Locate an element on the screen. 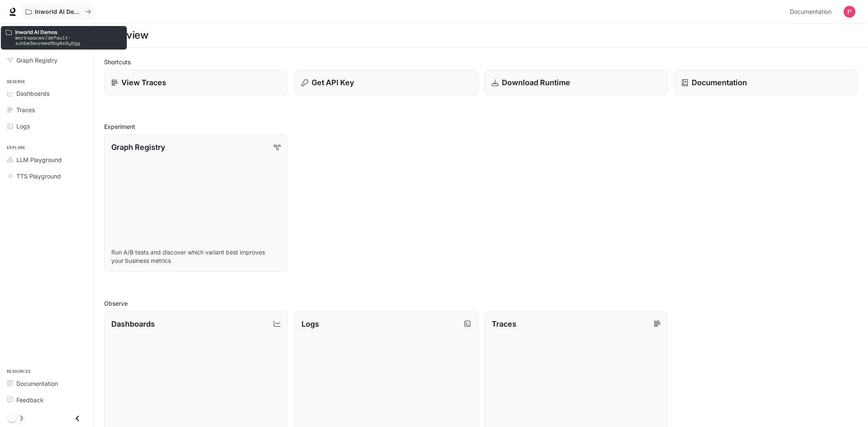  a: Dashboards is located at coordinates (46, 93).